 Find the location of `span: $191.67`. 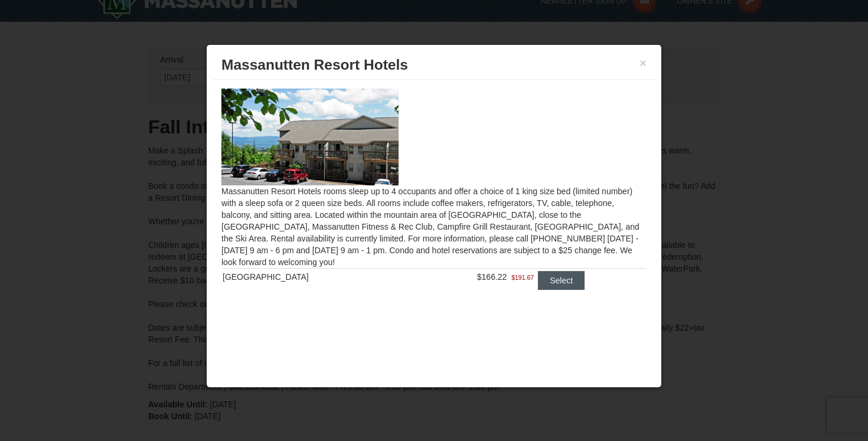

span: $191.67 is located at coordinates (523, 278).